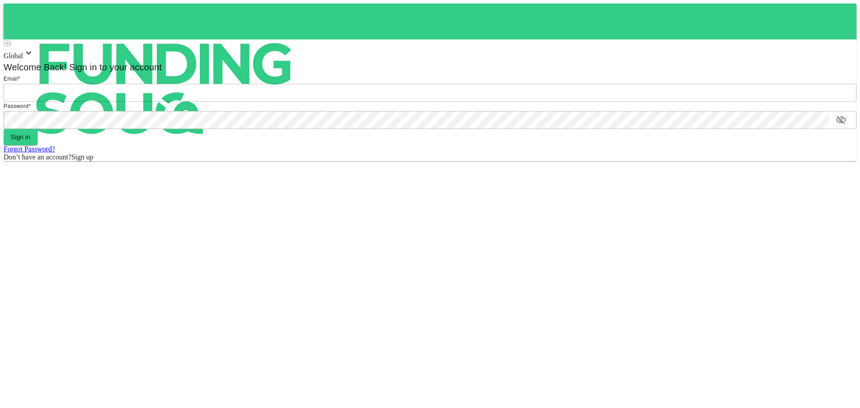 The height and width of the screenshot is (408, 860). I want to click on span: Sign up, so click(82, 157).